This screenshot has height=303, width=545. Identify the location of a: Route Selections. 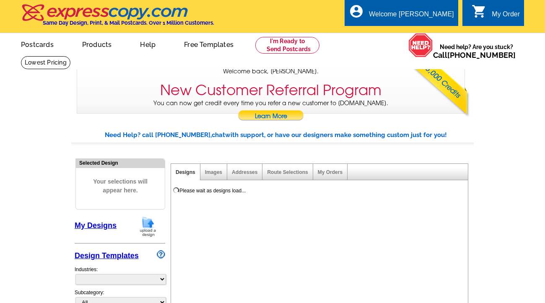
(287, 172).